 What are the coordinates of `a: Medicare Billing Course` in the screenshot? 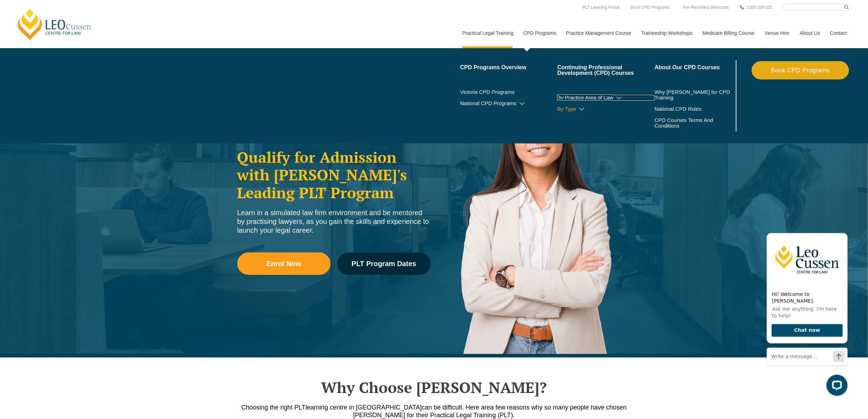 It's located at (728, 33).